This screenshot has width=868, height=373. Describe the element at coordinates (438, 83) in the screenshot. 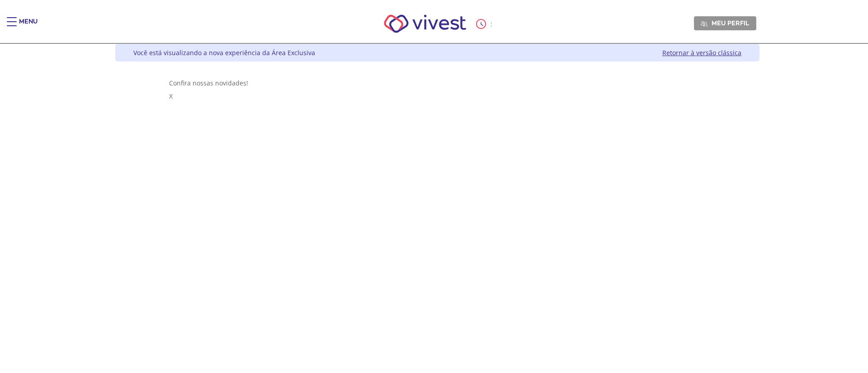

I see `div: Confira nossas novidades!` at that location.